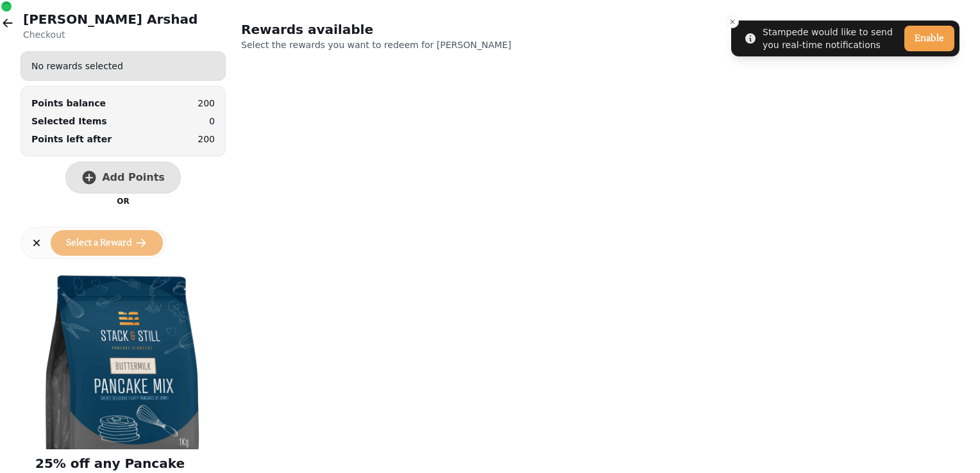  I want to click on div: No rewards selected, so click(123, 66).